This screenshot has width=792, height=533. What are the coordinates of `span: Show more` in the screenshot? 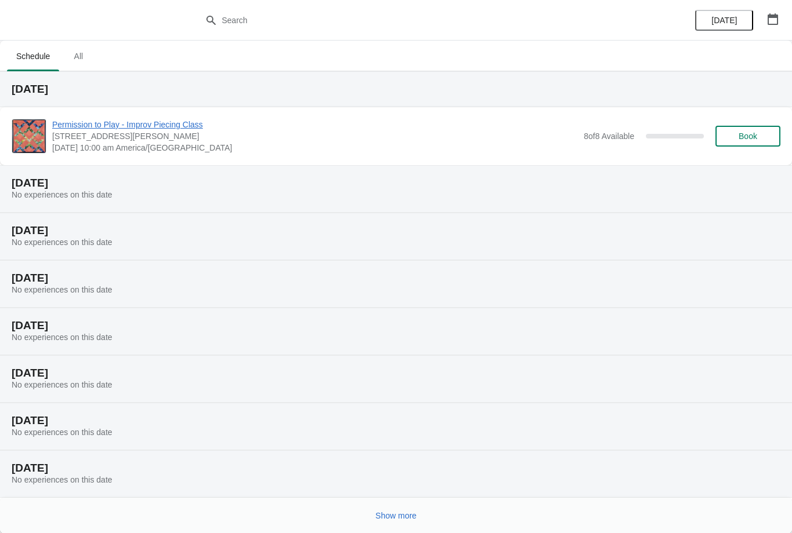 It's located at (396, 516).